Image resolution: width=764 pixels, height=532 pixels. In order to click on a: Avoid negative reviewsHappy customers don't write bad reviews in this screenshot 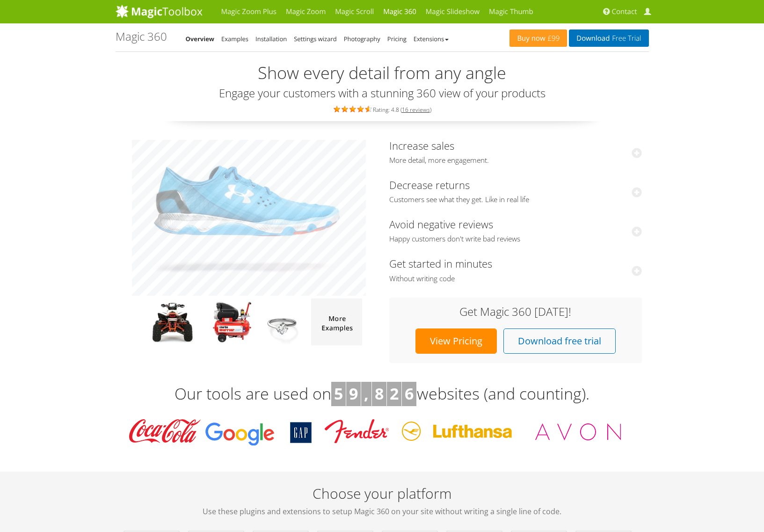, I will do `click(516, 230)`.